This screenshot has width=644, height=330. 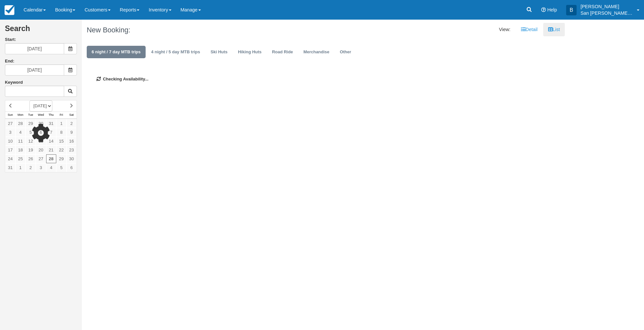 I want to click on button: Keyword Search, so click(x=70, y=91).